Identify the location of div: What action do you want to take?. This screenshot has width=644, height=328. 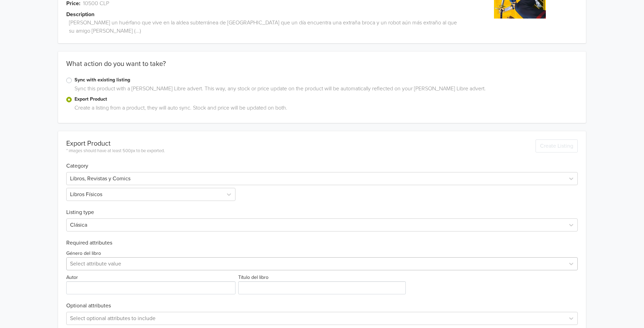
(322, 68).